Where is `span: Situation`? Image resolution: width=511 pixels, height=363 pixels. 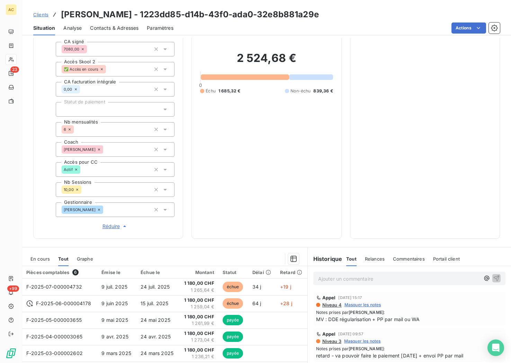 span: Situation is located at coordinates (44, 28).